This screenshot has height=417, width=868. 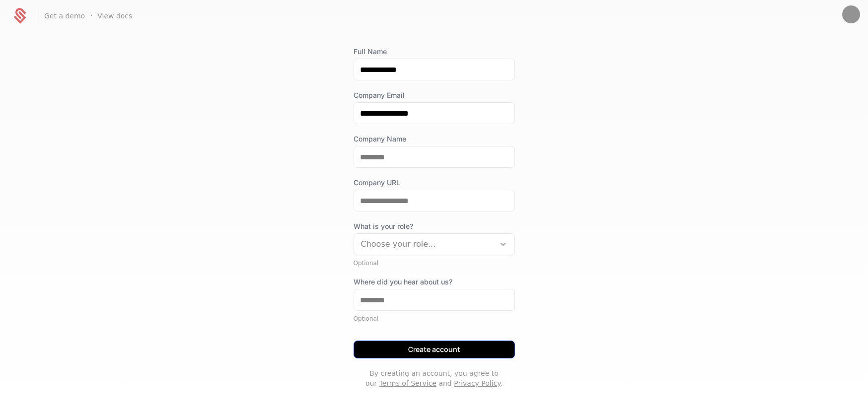 What do you see at coordinates (851, 14) in the screenshot?
I see `img: Ivan Temerev` at bounding box center [851, 14].